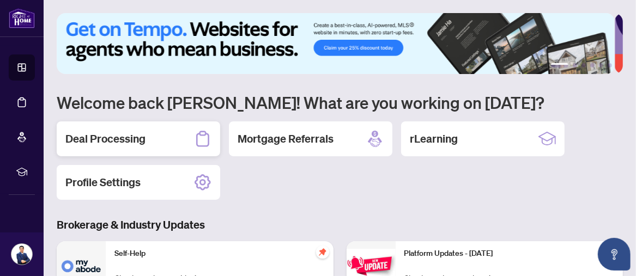 The width and height of the screenshot is (636, 276). Describe the element at coordinates (575, 65) in the screenshot. I see `button: 2` at that location.